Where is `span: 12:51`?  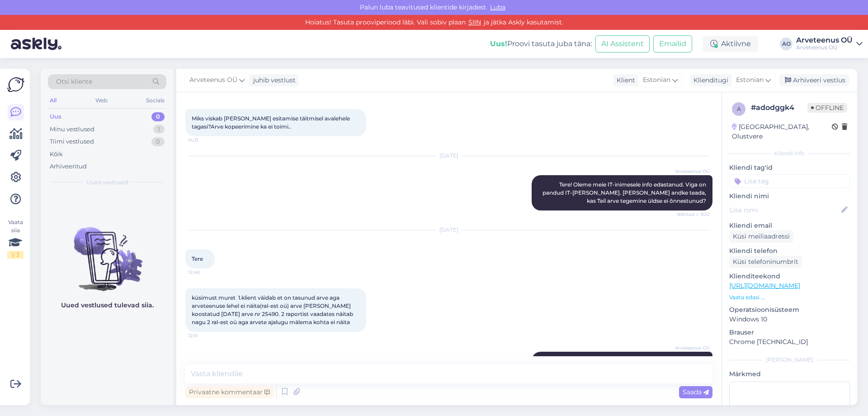 span: 12:51 is located at coordinates (205, 335).